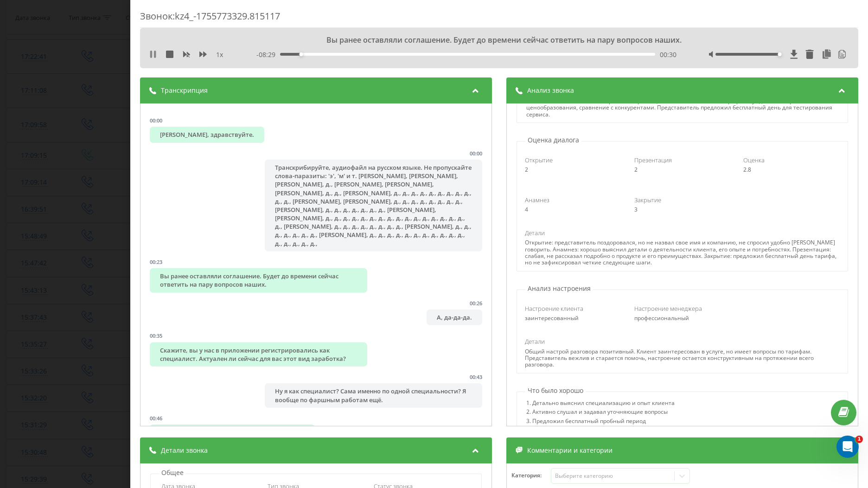 This screenshot has height=488, width=868. I want to click on span: 1, so click(859, 439).